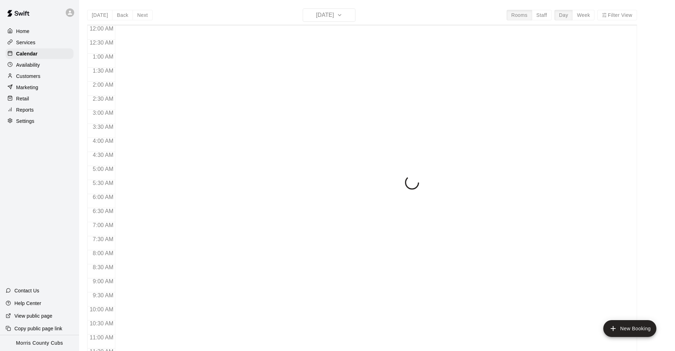 The height and width of the screenshot is (351, 675). Describe the element at coordinates (103, 71) in the screenshot. I see `span: 1:30 AM` at that location.